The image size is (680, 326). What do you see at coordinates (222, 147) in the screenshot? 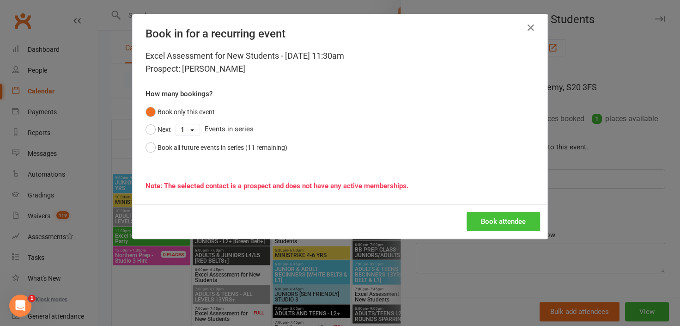
I see `div: Book all future events in series (11 remaining)` at bounding box center [222, 147].